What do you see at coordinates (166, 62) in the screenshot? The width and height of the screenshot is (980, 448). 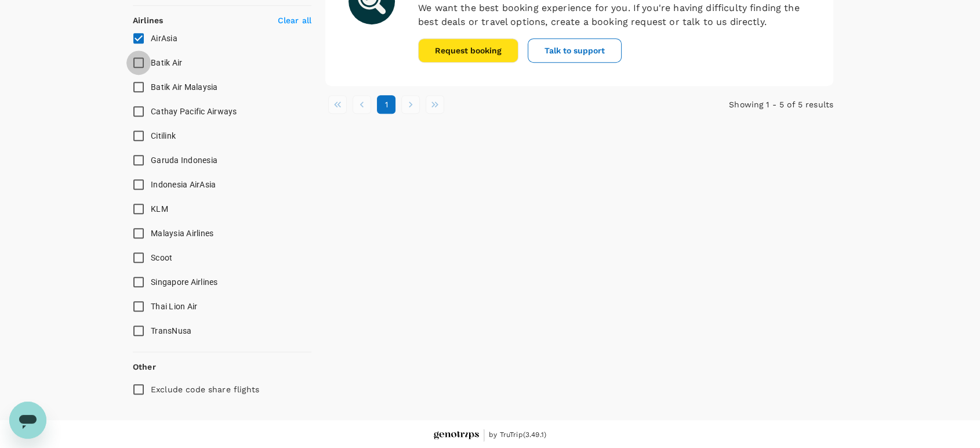 I see `span: Batik Air` at bounding box center [166, 62].